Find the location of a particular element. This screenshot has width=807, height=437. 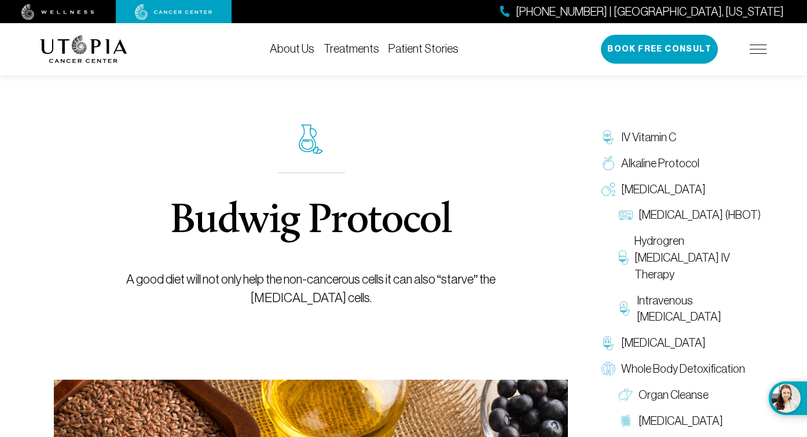

a: Organ Cleanse is located at coordinates (690, 395).